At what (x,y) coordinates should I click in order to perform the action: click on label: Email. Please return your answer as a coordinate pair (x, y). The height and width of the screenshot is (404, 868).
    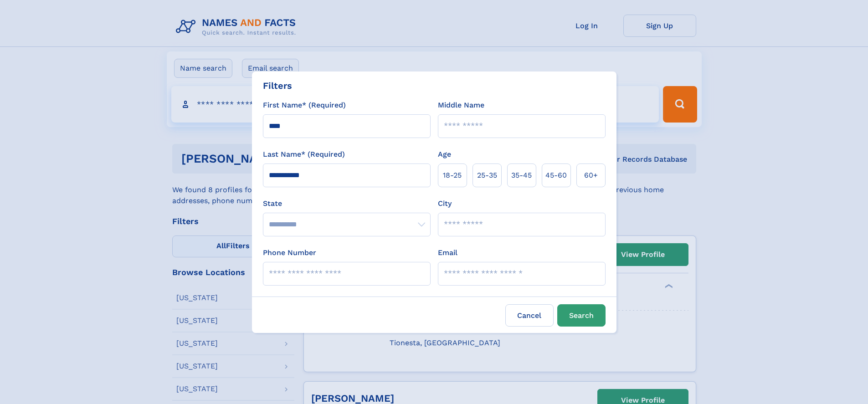
    Looking at the image, I should click on (447, 253).